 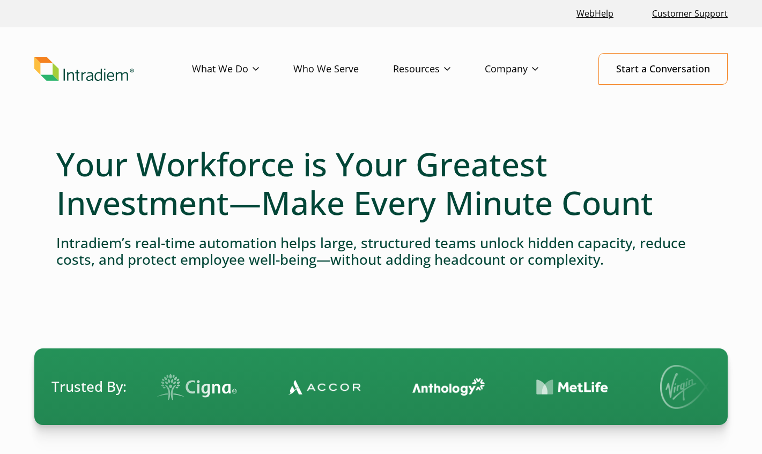 What do you see at coordinates (690, 13) in the screenshot?
I see `a: Customer Support` at bounding box center [690, 13].